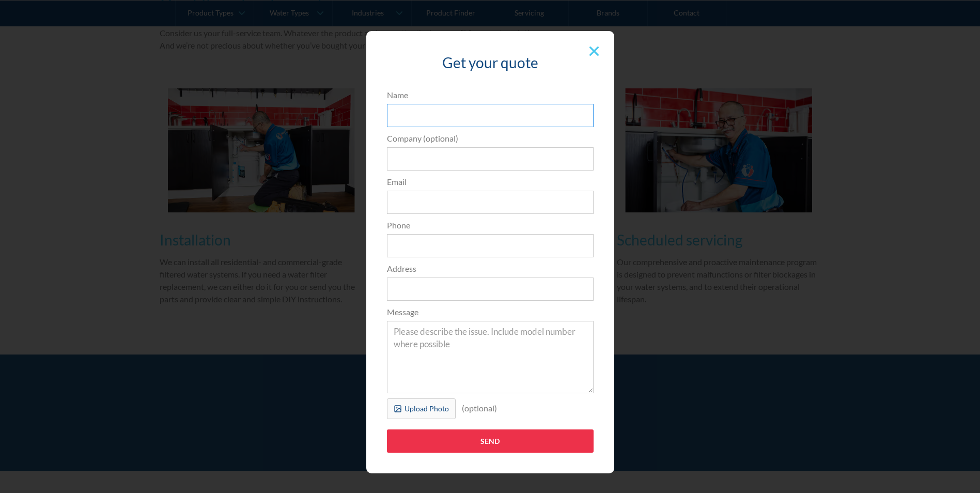 The height and width of the screenshot is (493, 980). I want to click on input: Send, so click(490, 440).